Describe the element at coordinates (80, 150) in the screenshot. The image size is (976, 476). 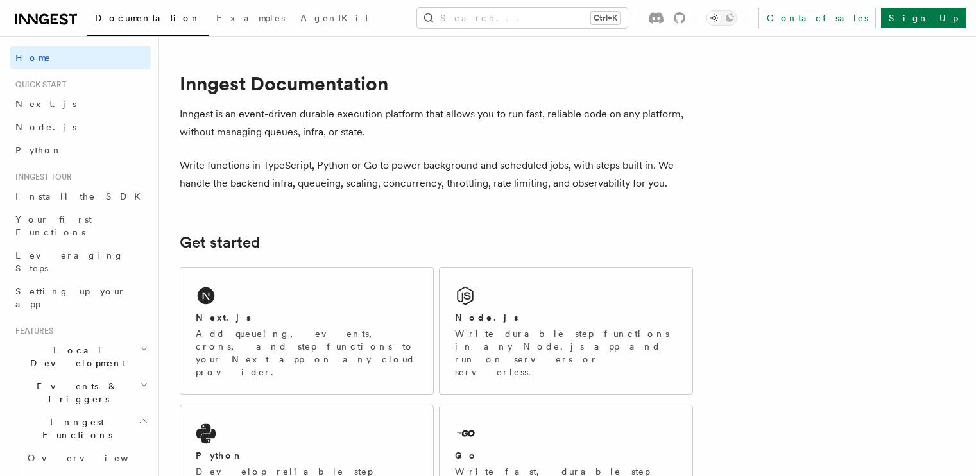
I see `a: Python` at that location.